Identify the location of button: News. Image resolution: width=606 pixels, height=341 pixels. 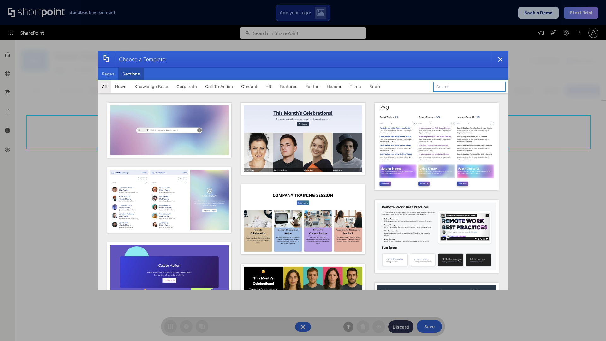
(121, 86).